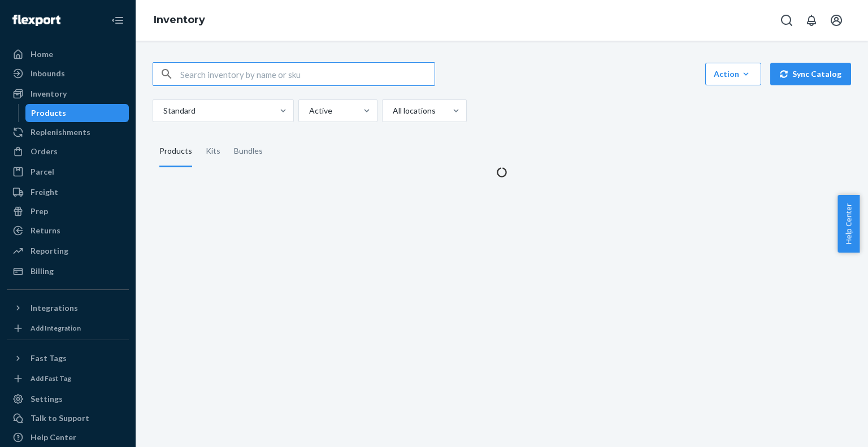  Describe the element at coordinates (77, 113) in the screenshot. I see `a: Products` at that location.